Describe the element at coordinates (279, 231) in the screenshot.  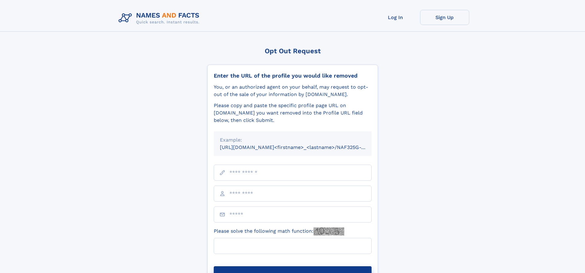
I see `label: Please solve the following math function:` at that location.